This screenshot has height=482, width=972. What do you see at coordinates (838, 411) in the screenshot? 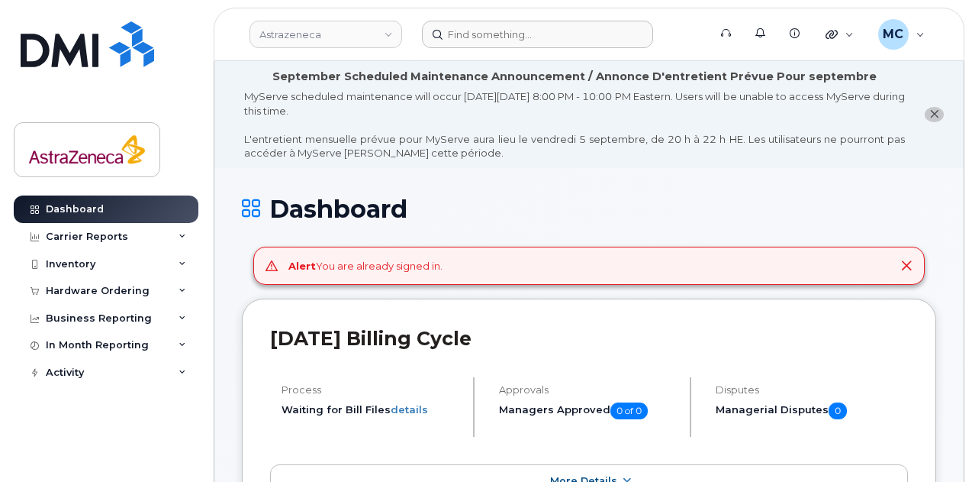
I see `span: 0` at bounding box center [838, 411].